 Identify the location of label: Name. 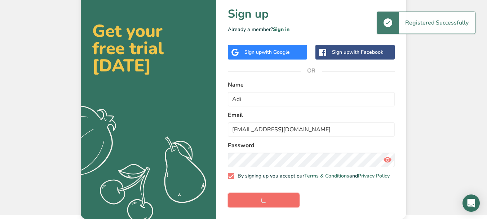
(311, 85).